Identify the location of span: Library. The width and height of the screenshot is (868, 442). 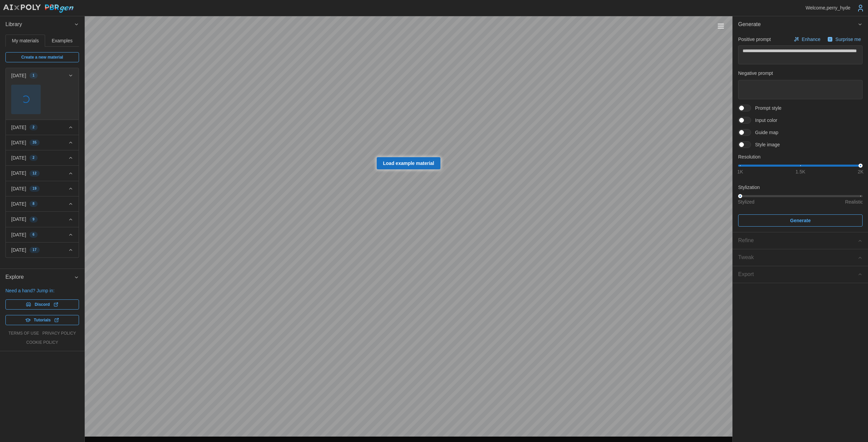
(40, 24).